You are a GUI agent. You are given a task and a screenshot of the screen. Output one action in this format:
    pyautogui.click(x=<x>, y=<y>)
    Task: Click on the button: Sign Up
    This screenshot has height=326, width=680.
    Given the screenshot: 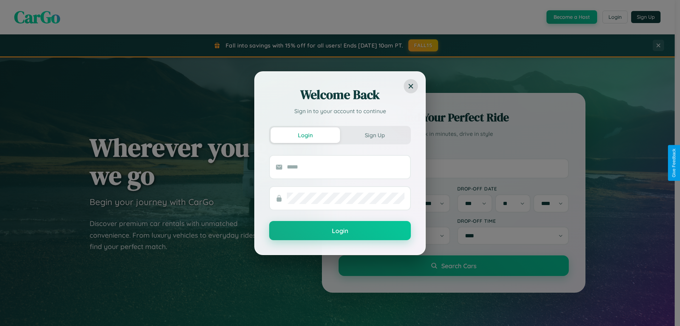 What is the action you would take?
    pyautogui.click(x=375, y=135)
    